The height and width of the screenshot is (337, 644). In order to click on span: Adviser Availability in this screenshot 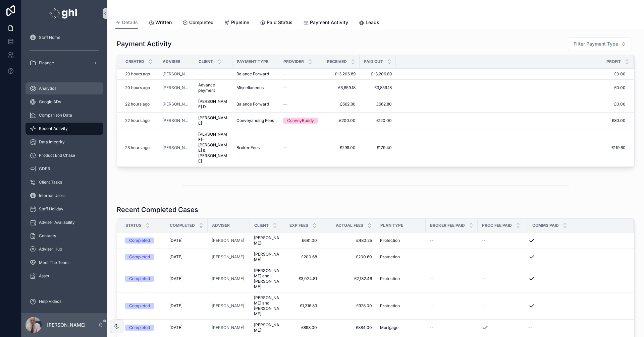, I will do `click(57, 223)`.